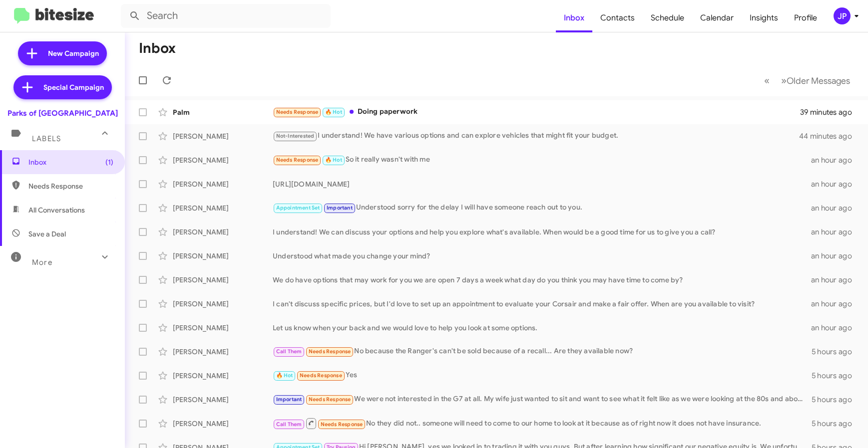  I want to click on div: 39 minutes ago, so click(830, 112).